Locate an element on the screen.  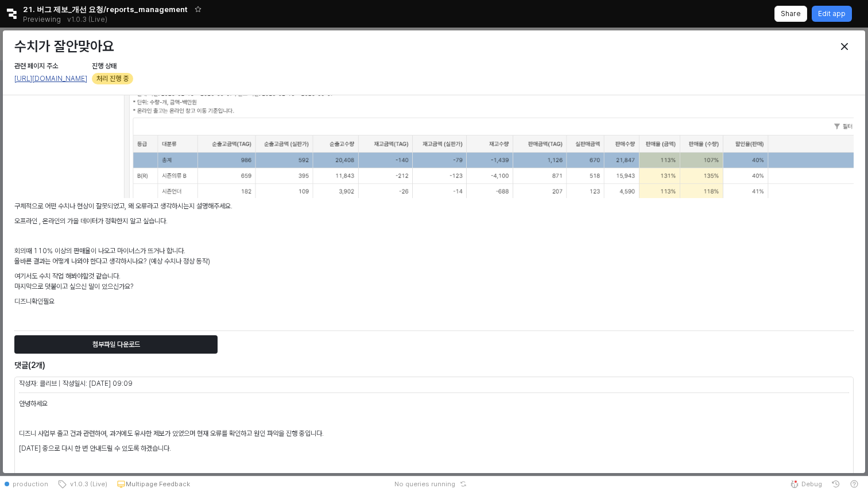
span: Previewing is located at coordinates (42, 20).